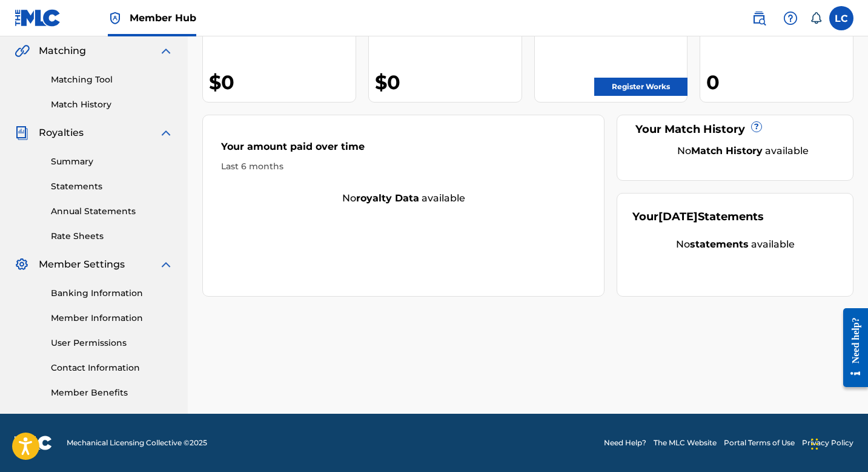 This screenshot has width=868, height=472. I want to click on a: Summary, so click(112, 162).